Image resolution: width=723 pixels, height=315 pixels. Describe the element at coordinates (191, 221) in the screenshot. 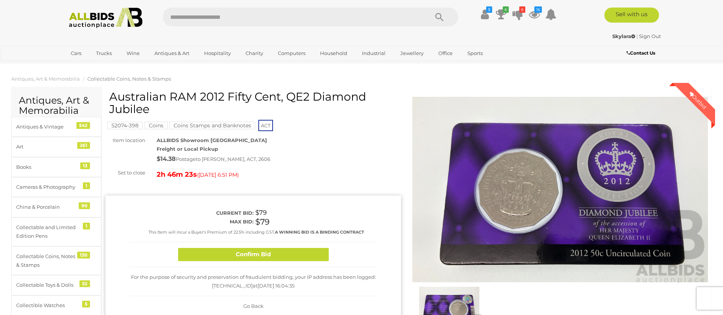

I see `div: Max bid:` at that location.